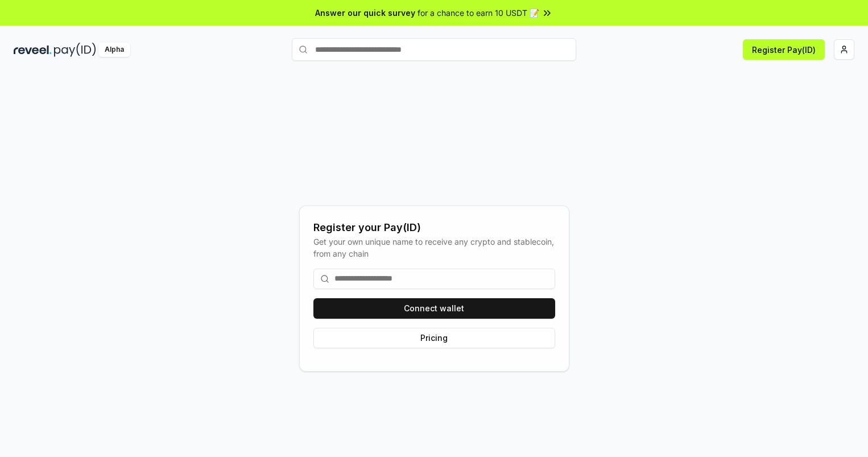  What do you see at coordinates (784, 49) in the screenshot?
I see `button: Register Pay(ID)` at bounding box center [784, 49].